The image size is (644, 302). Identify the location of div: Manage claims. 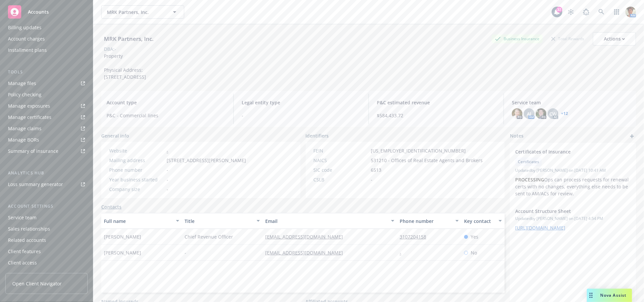
(25, 129).